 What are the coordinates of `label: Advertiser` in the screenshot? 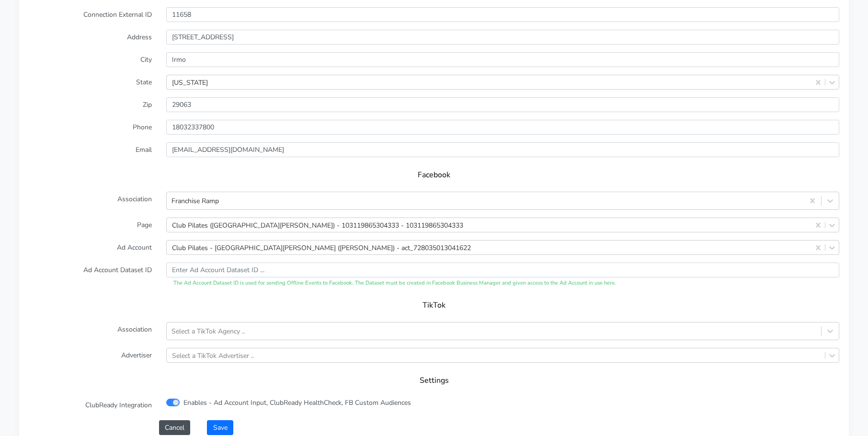 It's located at (90, 355).